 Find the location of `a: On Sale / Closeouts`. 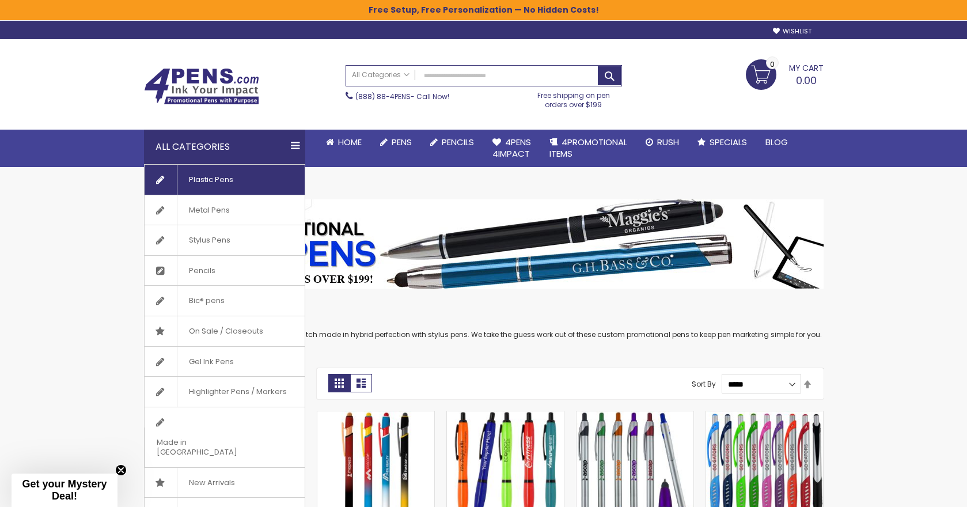

a: On Sale / Closeouts is located at coordinates (225, 331).